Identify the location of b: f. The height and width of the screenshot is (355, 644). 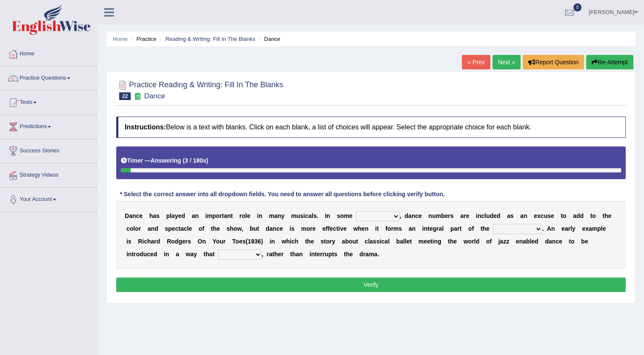
(203, 228).